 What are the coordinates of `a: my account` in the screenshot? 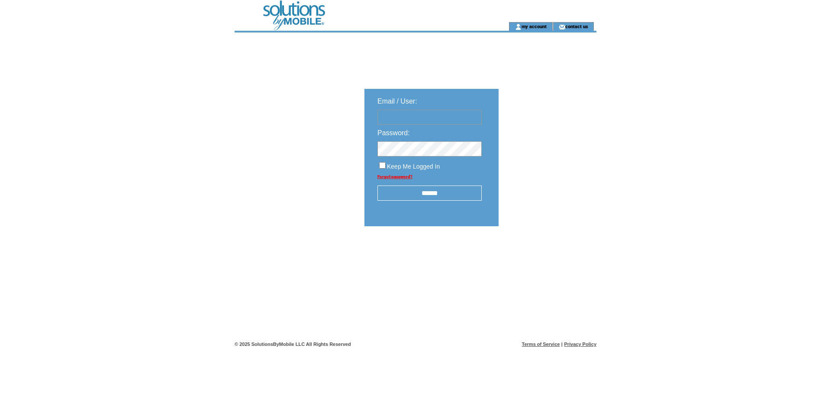 It's located at (534, 26).